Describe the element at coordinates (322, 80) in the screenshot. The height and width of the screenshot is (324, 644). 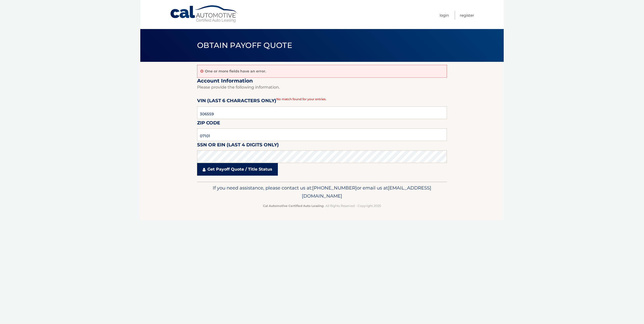
I see `h2: Account Information` at that location.